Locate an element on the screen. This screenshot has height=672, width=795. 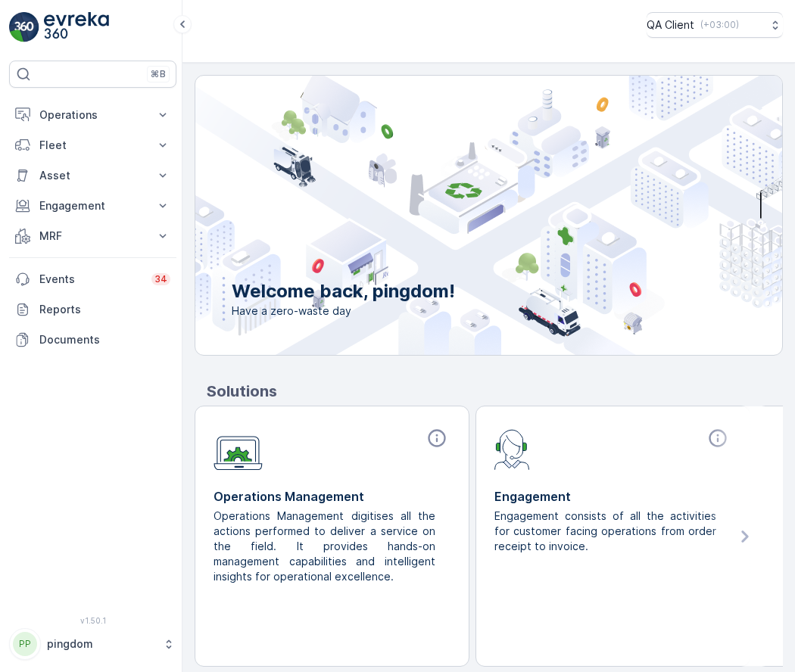
a: Documents is located at coordinates (92, 339).